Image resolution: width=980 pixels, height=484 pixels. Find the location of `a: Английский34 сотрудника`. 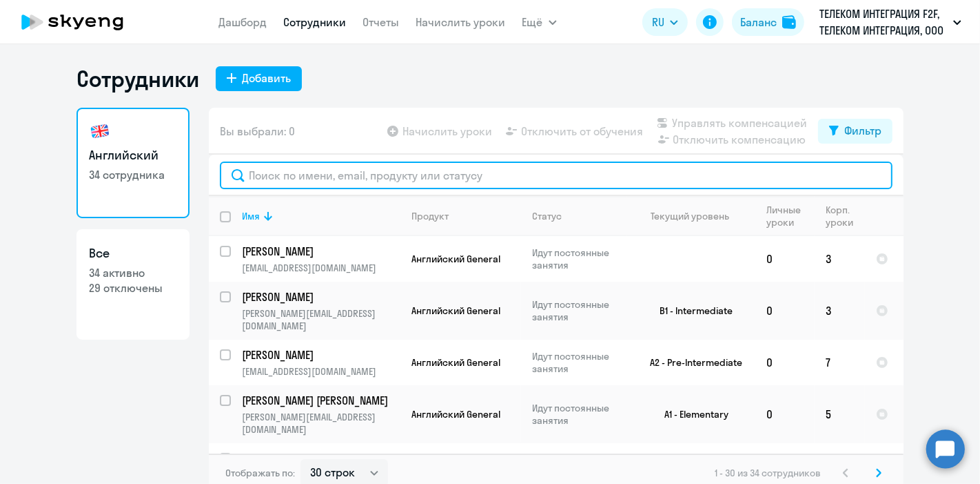

a: Английский34 сотрудника is located at coordinates (133, 163).